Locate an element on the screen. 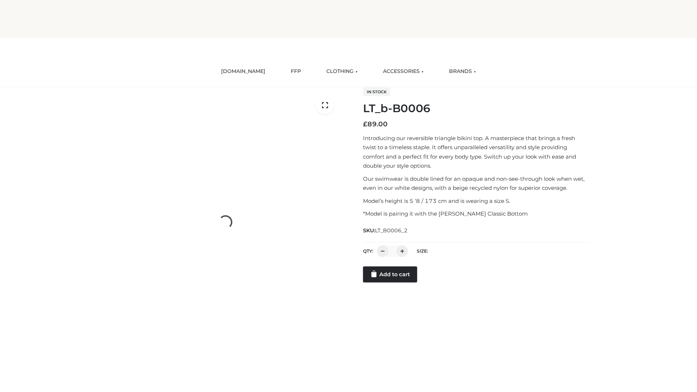 This screenshot has width=697, height=392. span: LT_B0006_2 is located at coordinates (392, 231).